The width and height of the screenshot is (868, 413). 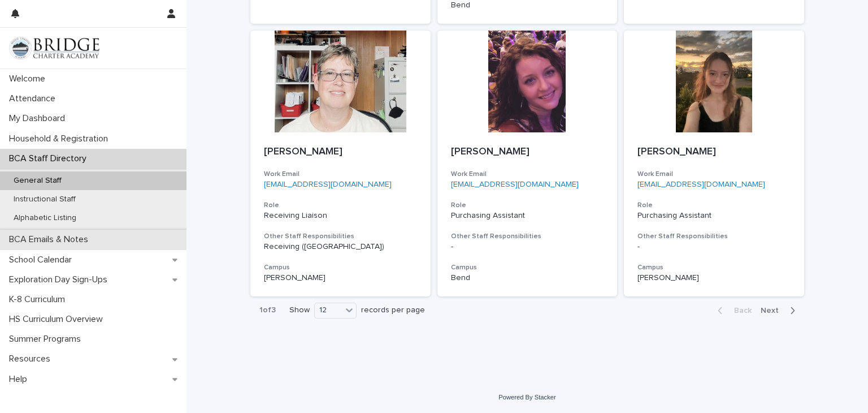 I want to click on img: V1C1m3IdTEidaUdm9Hs0, so click(x=54, y=48).